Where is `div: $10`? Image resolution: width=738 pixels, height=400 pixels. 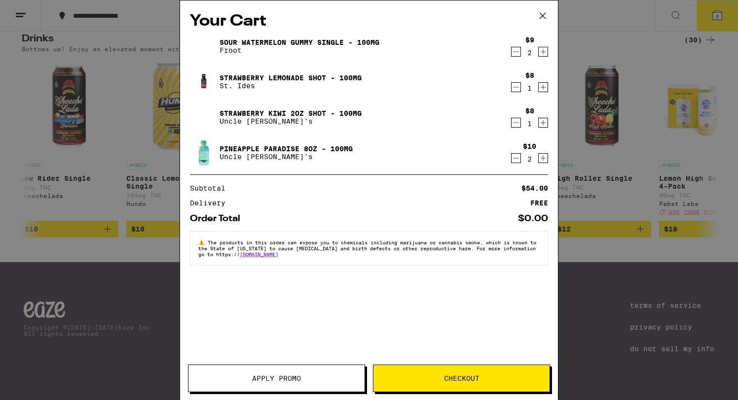
div: $10 is located at coordinates (529, 146).